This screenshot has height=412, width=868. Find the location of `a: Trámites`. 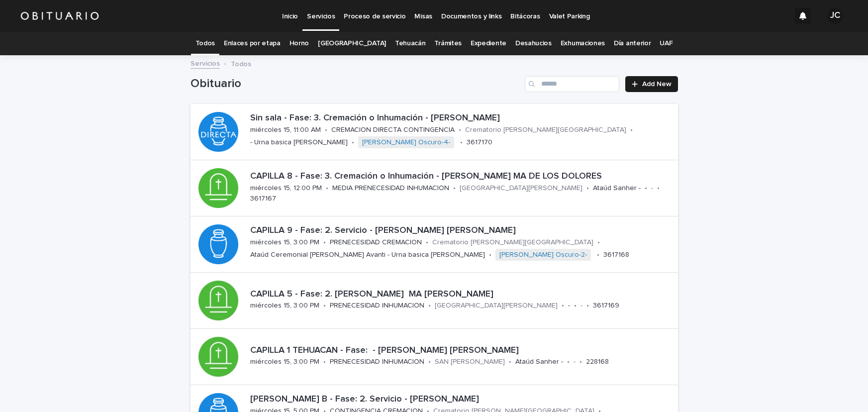

a: Trámites is located at coordinates (448, 44).